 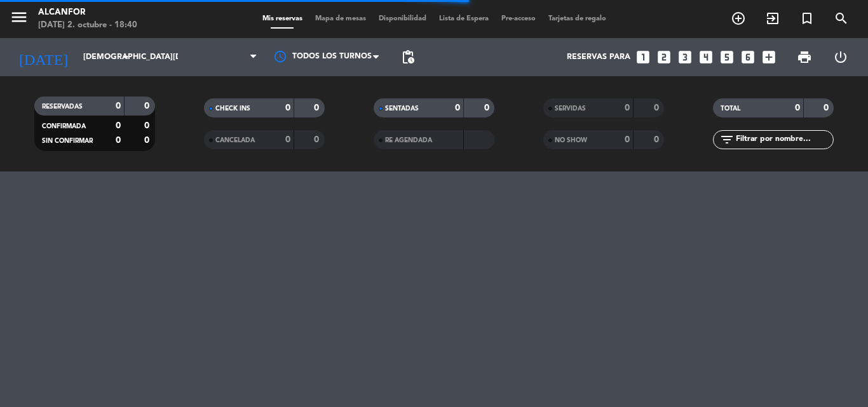 What do you see at coordinates (738, 18) in the screenshot?
I see `i: add_circle_outline` at bounding box center [738, 18].